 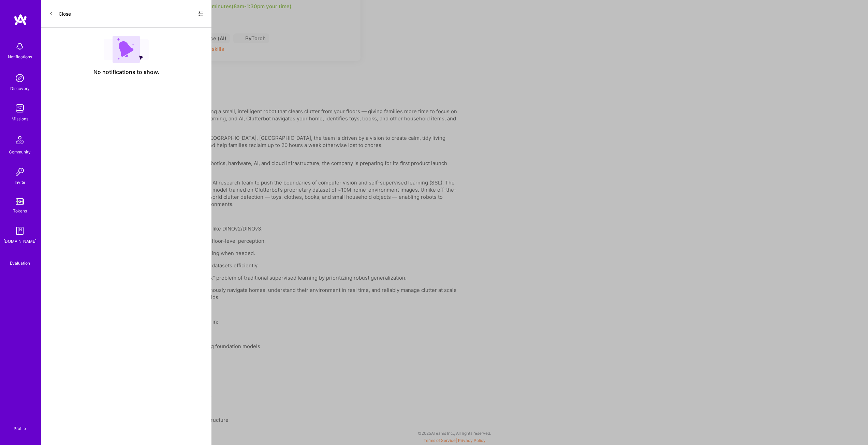 I want to click on div: Evaluation, so click(x=20, y=263).